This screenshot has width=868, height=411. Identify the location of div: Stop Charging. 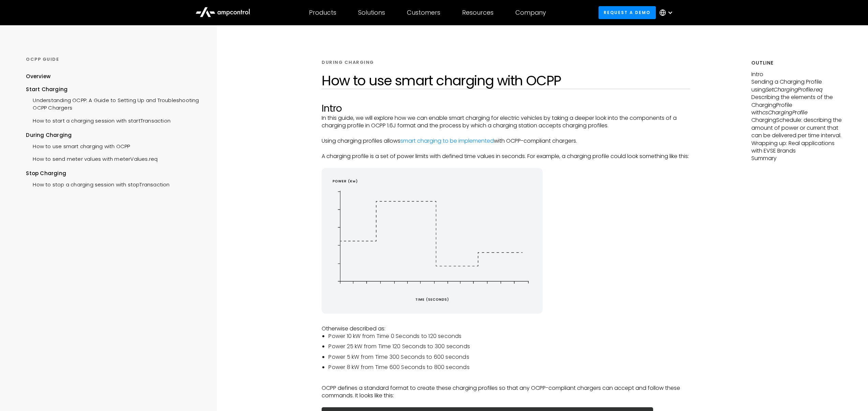
(113, 174).